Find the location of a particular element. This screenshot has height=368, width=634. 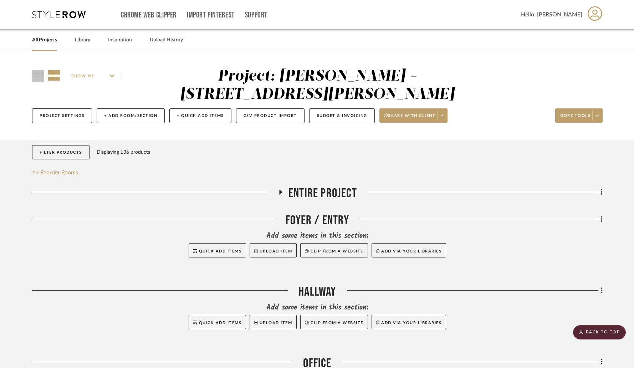

button: Filter Products is located at coordinates (61, 152).